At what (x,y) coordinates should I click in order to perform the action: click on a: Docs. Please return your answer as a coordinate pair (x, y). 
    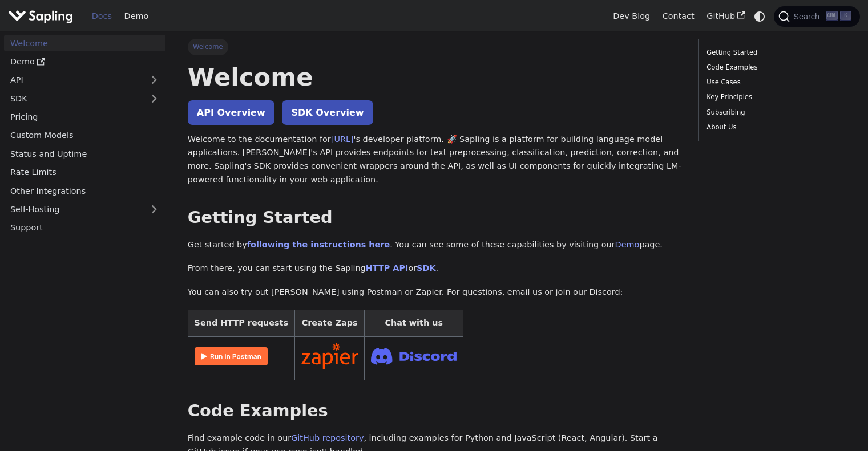
    Looking at the image, I should click on (101, 16).